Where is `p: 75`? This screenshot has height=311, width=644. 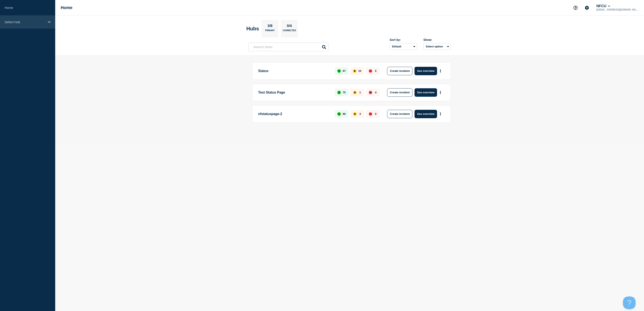 p: 75 is located at coordinates (344, 92).